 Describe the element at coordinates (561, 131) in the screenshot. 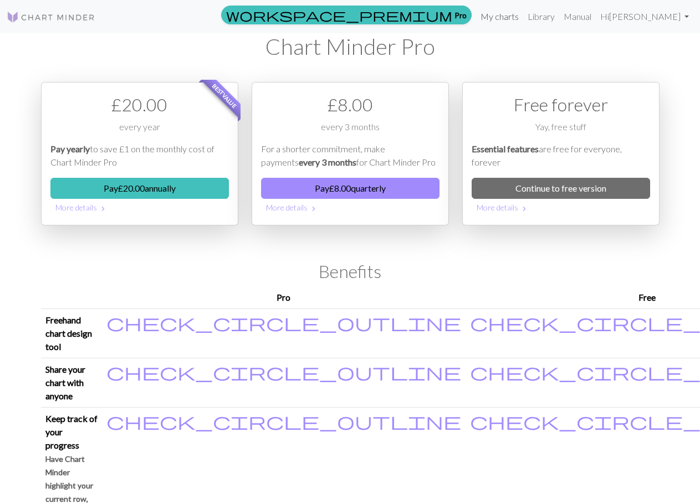

I see `div: Yay, free stuff` at that location.